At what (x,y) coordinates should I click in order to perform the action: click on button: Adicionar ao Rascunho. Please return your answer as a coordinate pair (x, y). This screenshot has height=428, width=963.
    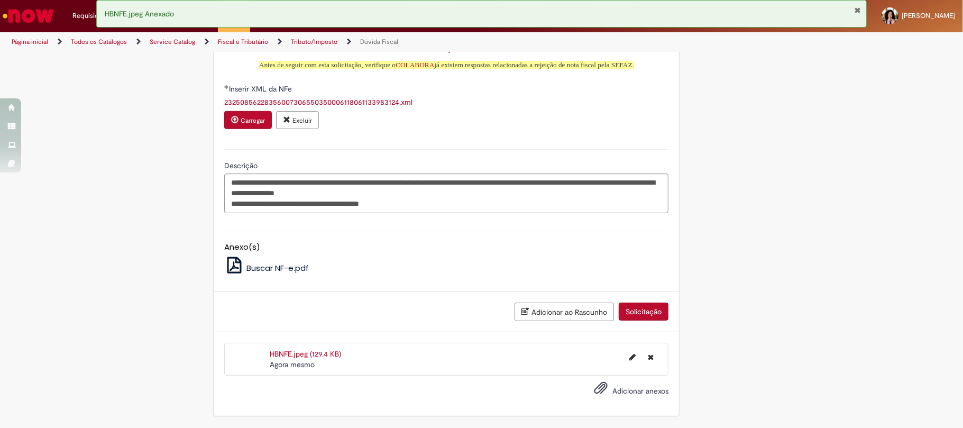
    Looking at the image, I should click on (564, 312).